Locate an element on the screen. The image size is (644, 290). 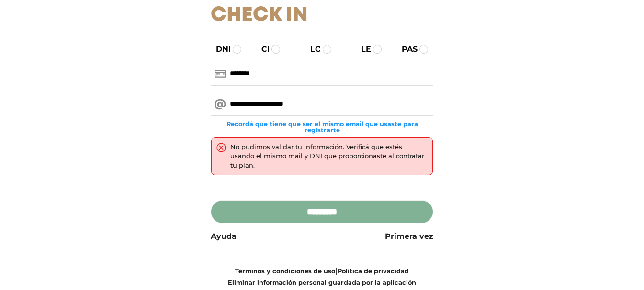
label: DNI is located at coordinates (219, 49).